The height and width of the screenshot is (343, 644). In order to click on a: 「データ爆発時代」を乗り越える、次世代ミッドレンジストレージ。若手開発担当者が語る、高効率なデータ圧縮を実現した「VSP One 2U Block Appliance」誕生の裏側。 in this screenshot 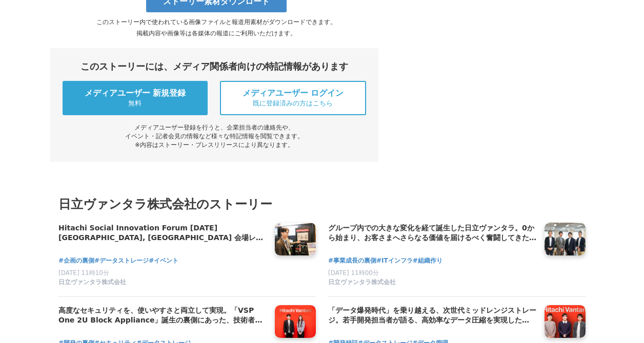, I will do `click(432, 316)`.